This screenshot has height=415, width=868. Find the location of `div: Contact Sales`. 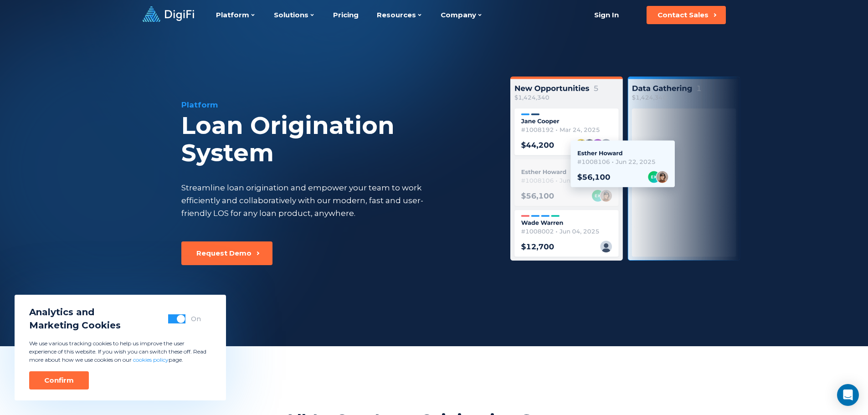

div: Contact Sales is located at coordinates (684, 15).